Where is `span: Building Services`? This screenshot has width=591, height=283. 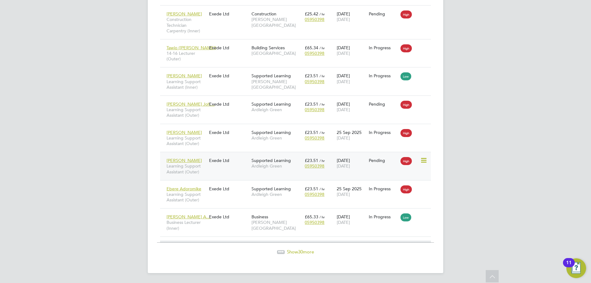 span: Building Services is located at coordinates (268, 48).